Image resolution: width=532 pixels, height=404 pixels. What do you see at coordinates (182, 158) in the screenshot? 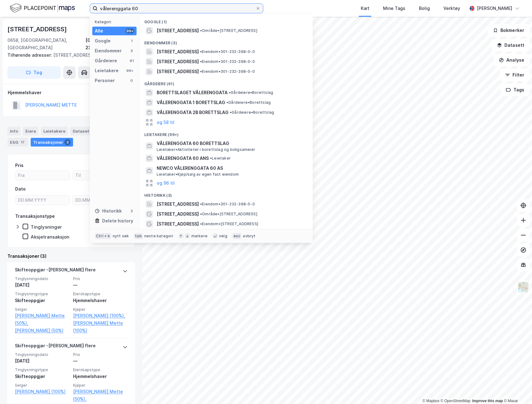
I see `span: VÅLERENGGATA 60 ANS` at bounding box center [182, 158].